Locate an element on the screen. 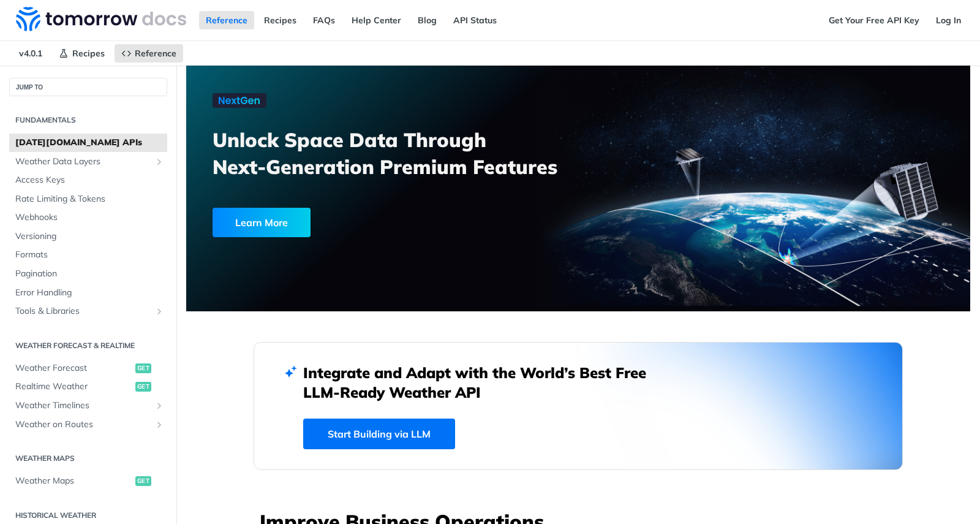 The height and width of the screenshot is (524, 980). span: Weather Timelines is located at coordinates (83, 406).